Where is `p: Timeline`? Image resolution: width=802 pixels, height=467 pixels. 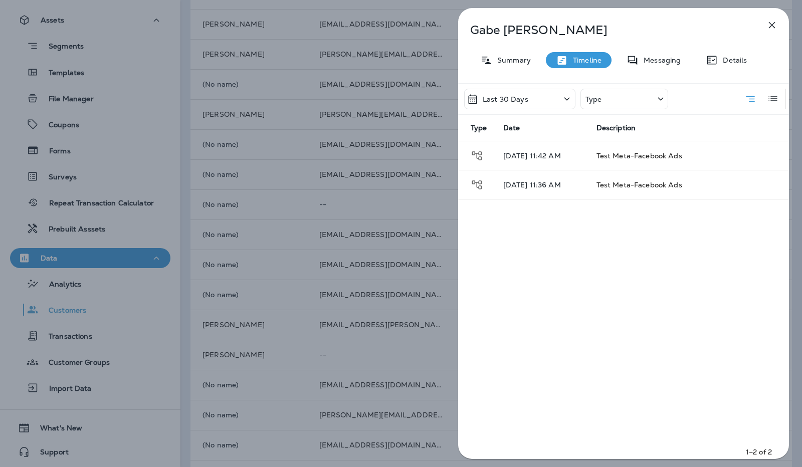
p: Timeline is located at coordinates (585, 60).